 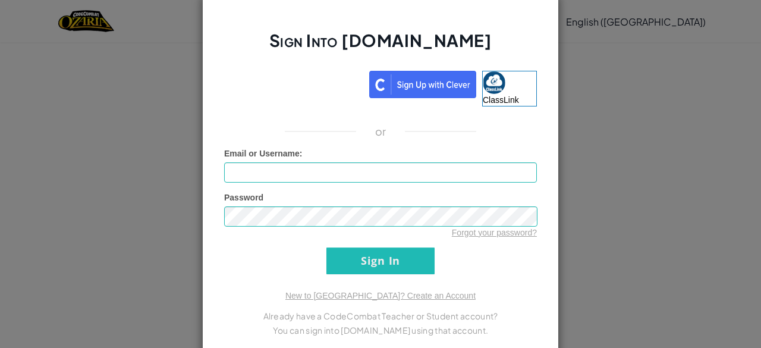 I want to click on p: Already have a CodeCombat Teacher or Student account?, so click(x=381, y=316).